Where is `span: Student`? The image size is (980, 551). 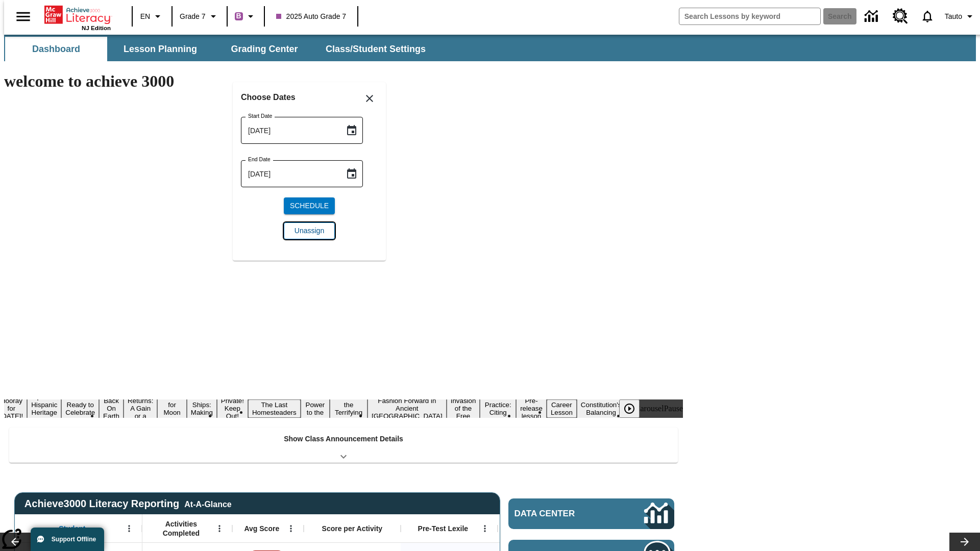 span: Student is located at coordinates (72, 528).